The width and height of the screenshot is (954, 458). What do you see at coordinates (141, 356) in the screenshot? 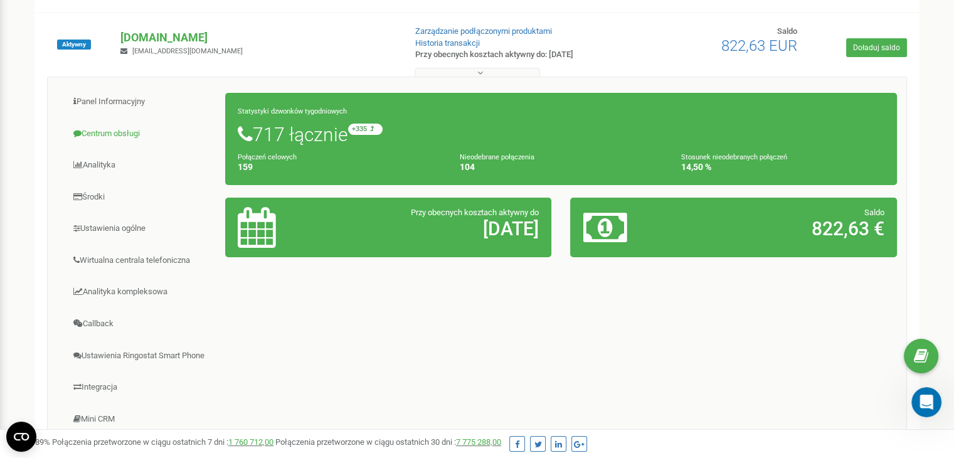
I see `a: Ustawienia Ringostat Smart Phone` at bounding box center [141, 356].